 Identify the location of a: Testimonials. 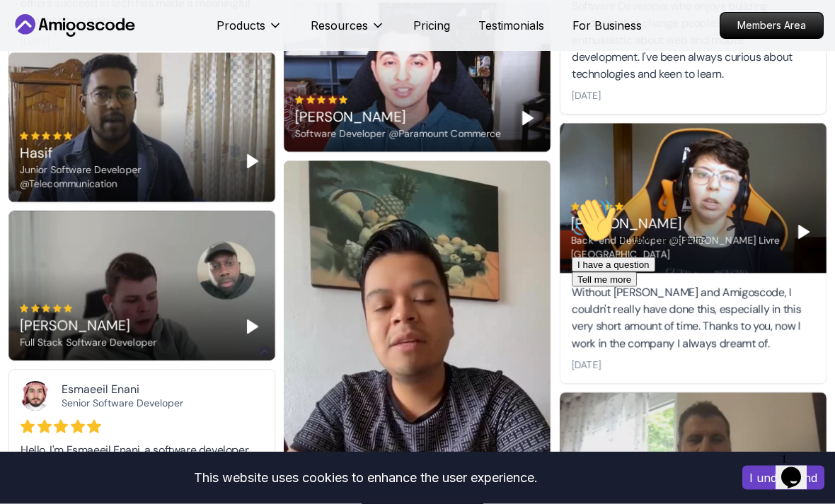
(511, 26).